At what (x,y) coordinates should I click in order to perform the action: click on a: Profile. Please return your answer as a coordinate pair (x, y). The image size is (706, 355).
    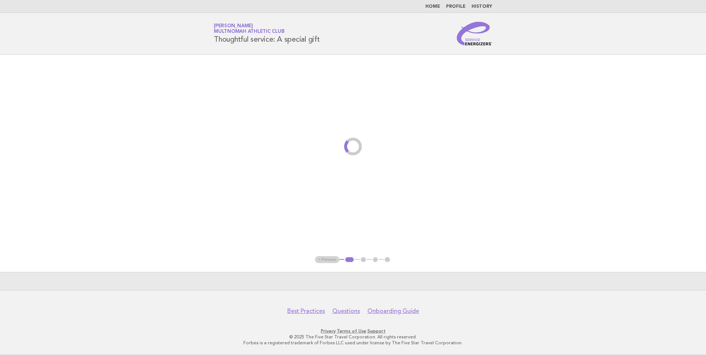
    Looking at the image, I should click on (455, 7).